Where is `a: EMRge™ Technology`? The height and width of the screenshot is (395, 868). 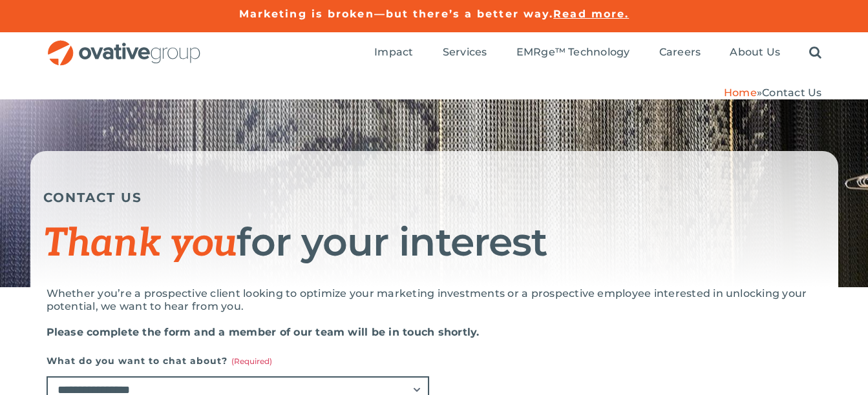
a: EMRge™ Technology is located at coordinates (573, 53).